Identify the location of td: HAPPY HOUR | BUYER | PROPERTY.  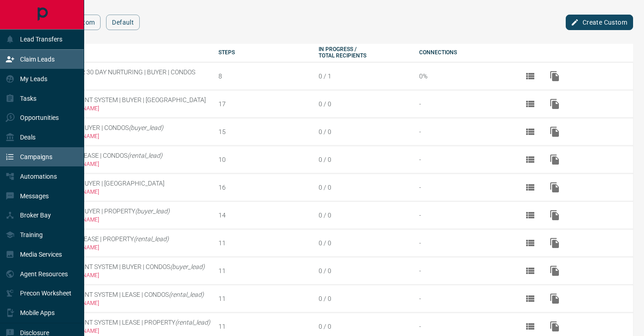
(121, 214).